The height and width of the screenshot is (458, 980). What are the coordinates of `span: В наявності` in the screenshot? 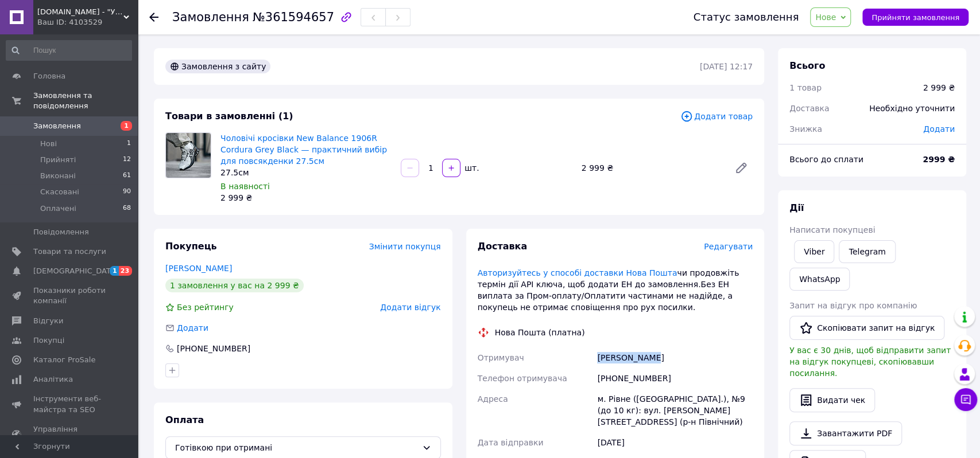 It's located at (245, 186).